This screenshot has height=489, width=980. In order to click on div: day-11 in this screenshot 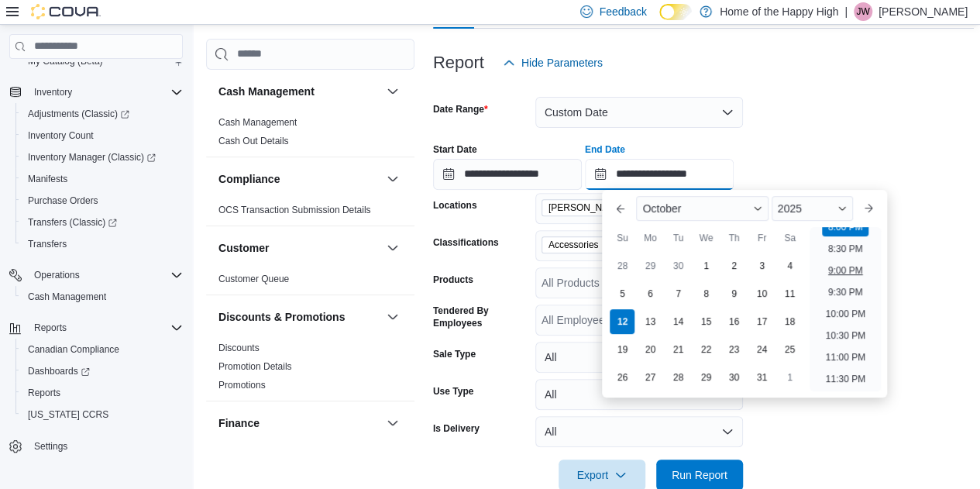, I will do `click(789, 294)`.